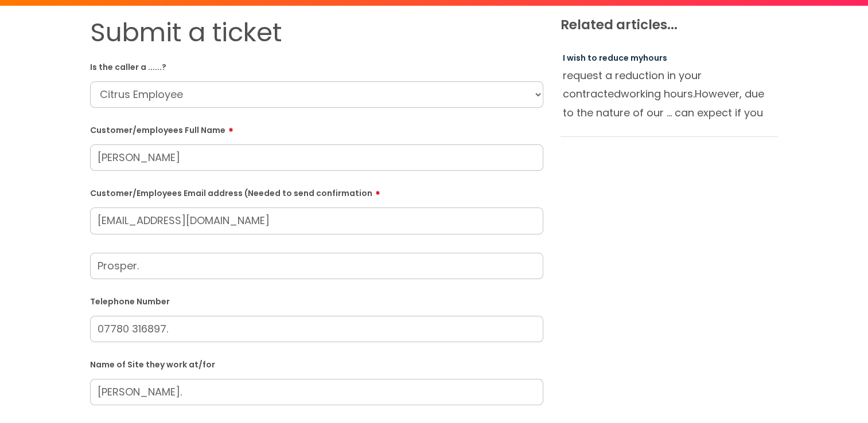 This screenshot has width=868, height=423. I want to click on label: Telephone Number, so click(316, 300).